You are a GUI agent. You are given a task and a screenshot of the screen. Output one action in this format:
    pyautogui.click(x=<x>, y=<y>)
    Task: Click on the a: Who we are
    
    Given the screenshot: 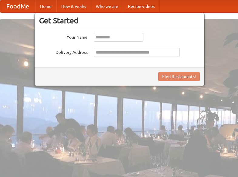 What is the action you would take?
    pyautogui.click(x=107, y=6)
    